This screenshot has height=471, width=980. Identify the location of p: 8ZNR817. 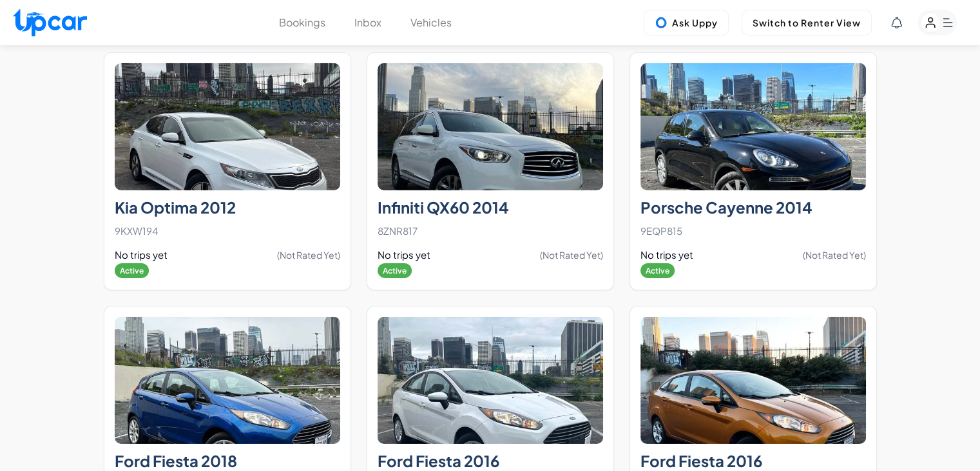
(490, 231).